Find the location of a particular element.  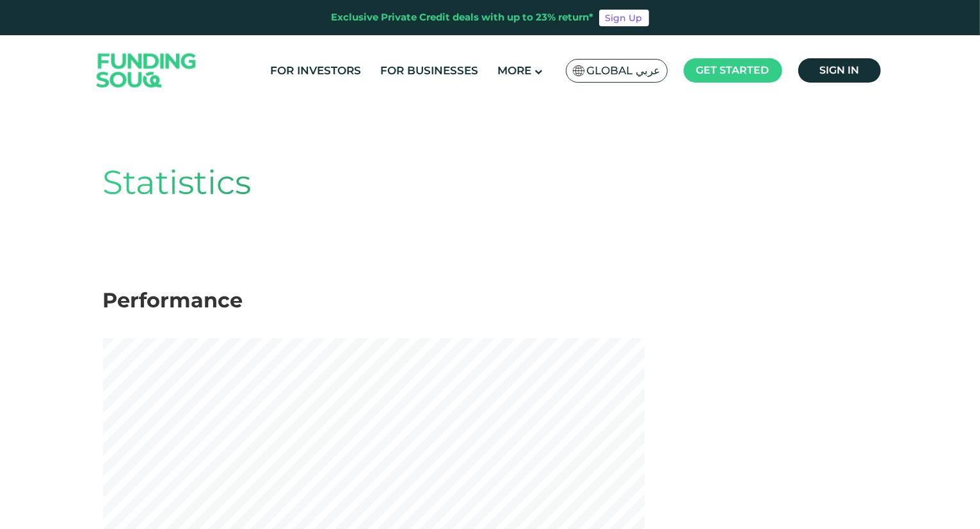

span: Sign in is located at coordinates (840, 70).